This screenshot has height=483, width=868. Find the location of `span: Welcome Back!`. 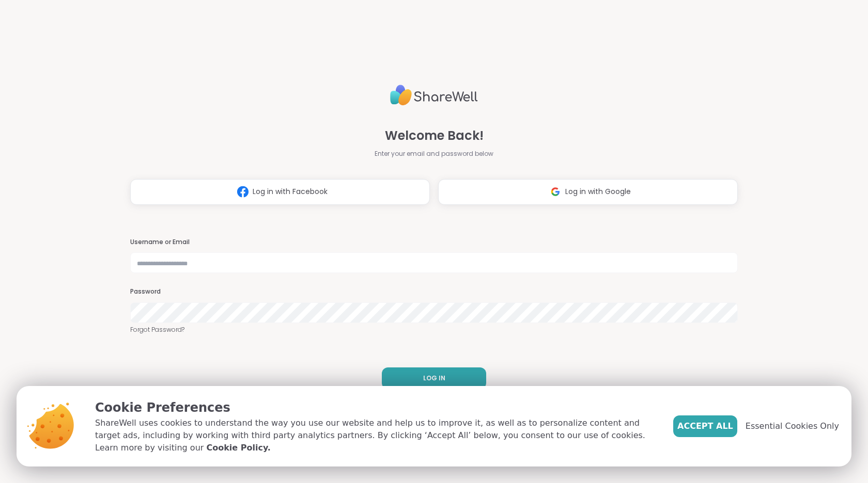

span: Welcome Back! is located at coordinates (434, 136).